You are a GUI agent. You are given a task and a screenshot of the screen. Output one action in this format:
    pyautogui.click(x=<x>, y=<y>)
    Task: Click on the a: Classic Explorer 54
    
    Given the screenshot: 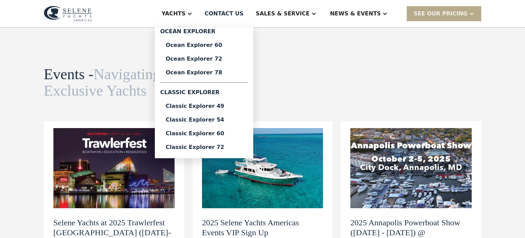 What is the action you would take?
    pyautogui.click(x=204, y=120)
    